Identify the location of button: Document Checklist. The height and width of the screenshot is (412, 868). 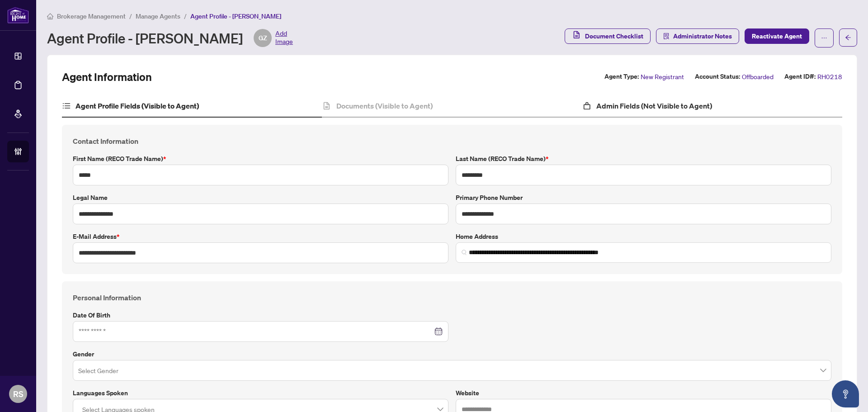
(607, 36).